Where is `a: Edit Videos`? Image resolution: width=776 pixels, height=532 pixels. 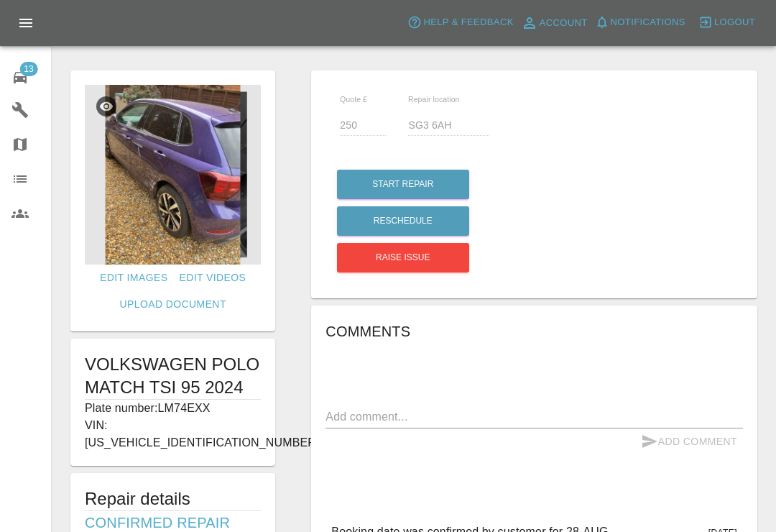
a: Edit Videos is located at coordinates (212, 277).